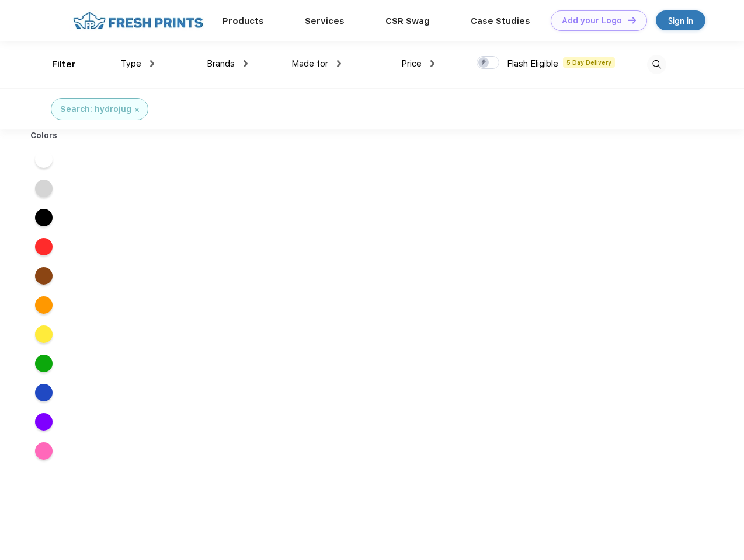 The height and width of the screenshot is (560, 744). What do you see at coordinates (411, 64) in the screenshot?
I see `span: Price` at bounding box center [411, 64].